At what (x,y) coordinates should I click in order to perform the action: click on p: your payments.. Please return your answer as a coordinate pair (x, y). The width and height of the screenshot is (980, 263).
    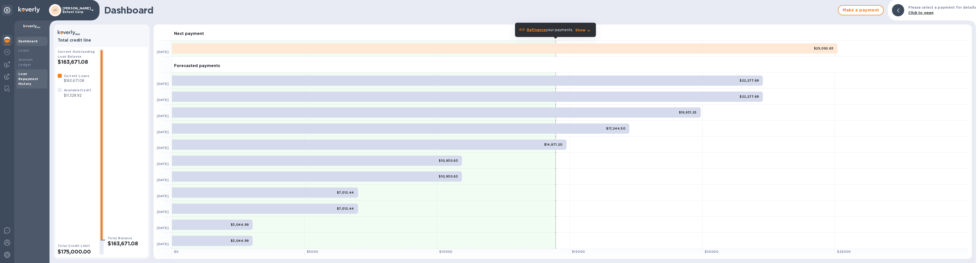
    Looking at the image, I should click on (550, 30).